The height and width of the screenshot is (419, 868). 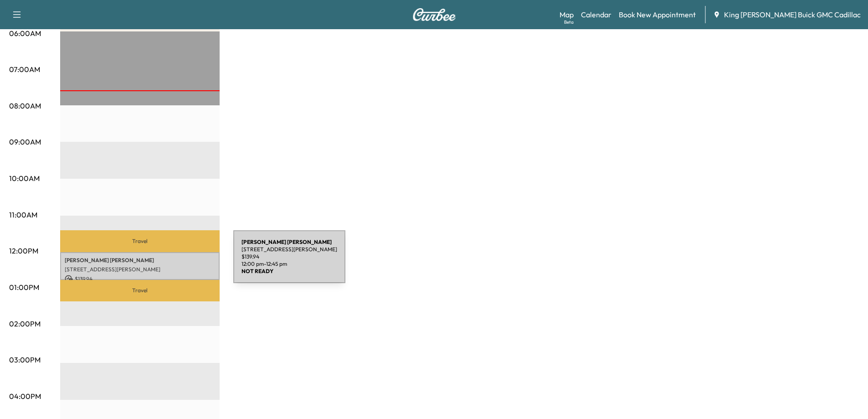 What do you see at coordinates (25, 359) in the screenshot?
I see `p: 03:00PM` at bounding box center [25, 359].